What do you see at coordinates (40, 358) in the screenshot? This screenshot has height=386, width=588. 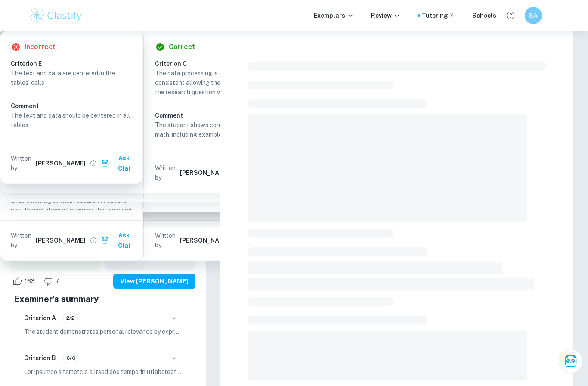 I see `h6: Criterion B` at bounding box center [40, 358].